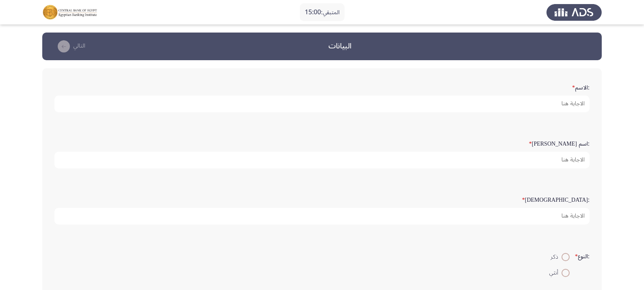 This screenshot has width=644, height=290. Describe the element at coordinates (580, 88) in the screenshot. I see `label: :الاسم` at that location.